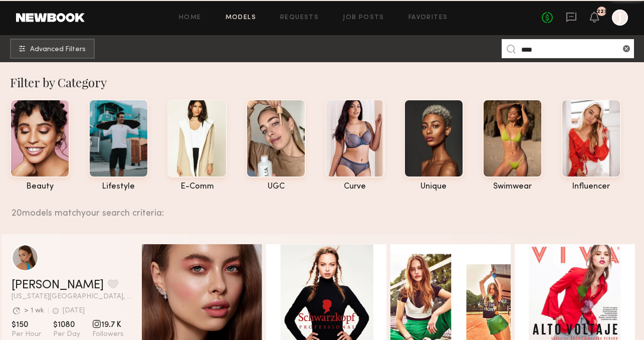 The width and height of the screenshot is (644, 340). What do you see at coordinates (299, 17) in the screenshot?
I see `a: Requests` at bounding box center [299, 17].